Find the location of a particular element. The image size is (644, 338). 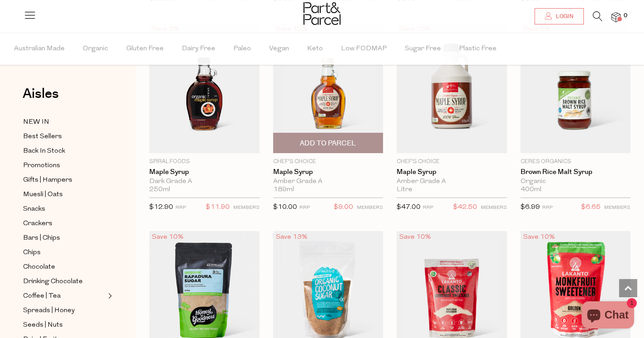

span: Australian Made is located at coordinates (39, 49).